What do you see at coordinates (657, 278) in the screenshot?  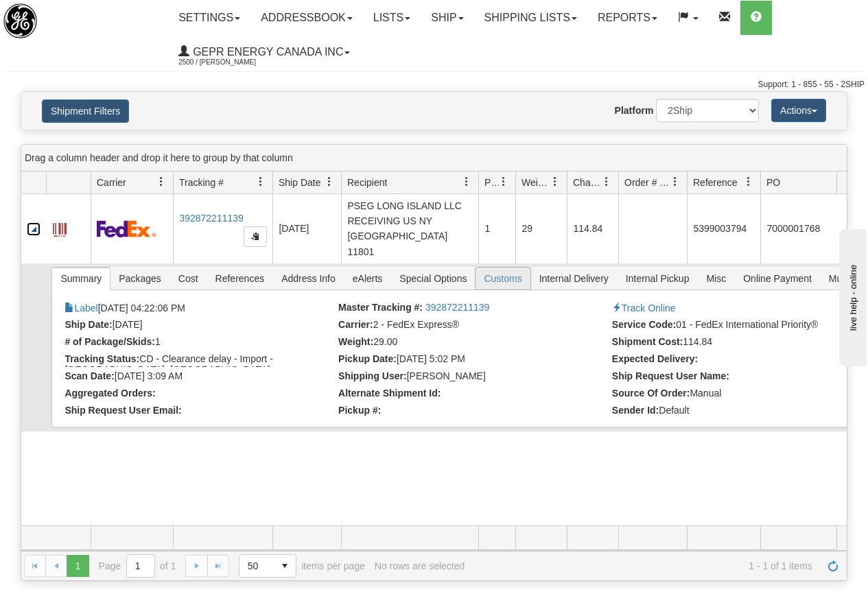 I see `span: Internal Pickup` at bounding box center [657, 278].